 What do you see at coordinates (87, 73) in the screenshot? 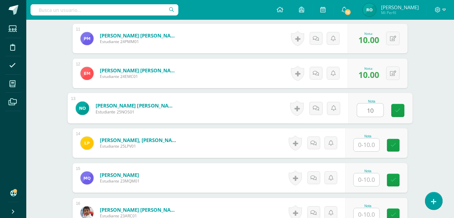
I see `img: 78e69f94aef820bc4dab3db9228a7dd0.png` at bounding box center [87, 73].